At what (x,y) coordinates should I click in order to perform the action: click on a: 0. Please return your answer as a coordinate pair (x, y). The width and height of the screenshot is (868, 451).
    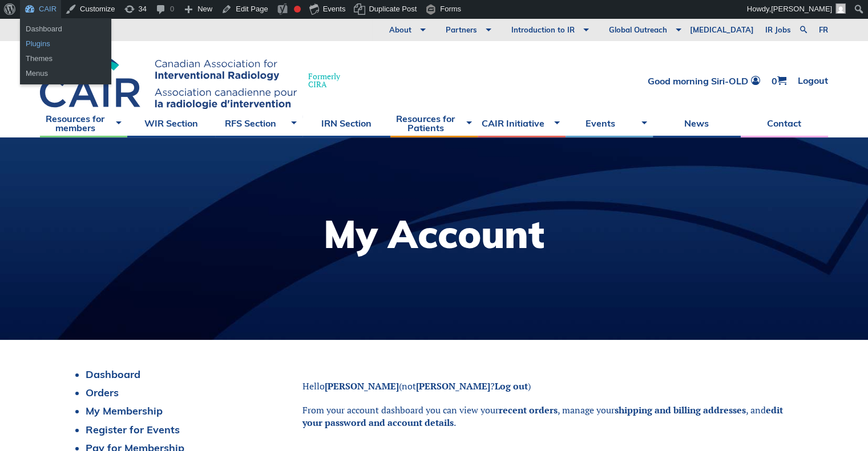
    Looking at the image, I should click on (779, 81).